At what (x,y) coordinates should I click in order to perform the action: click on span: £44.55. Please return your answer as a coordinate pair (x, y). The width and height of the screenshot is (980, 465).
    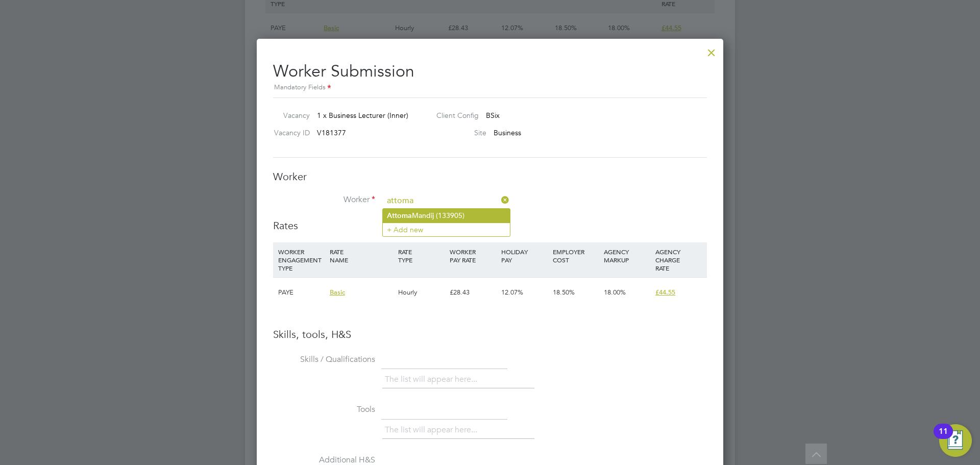
    Looking at the image, I should click on (665, 292).